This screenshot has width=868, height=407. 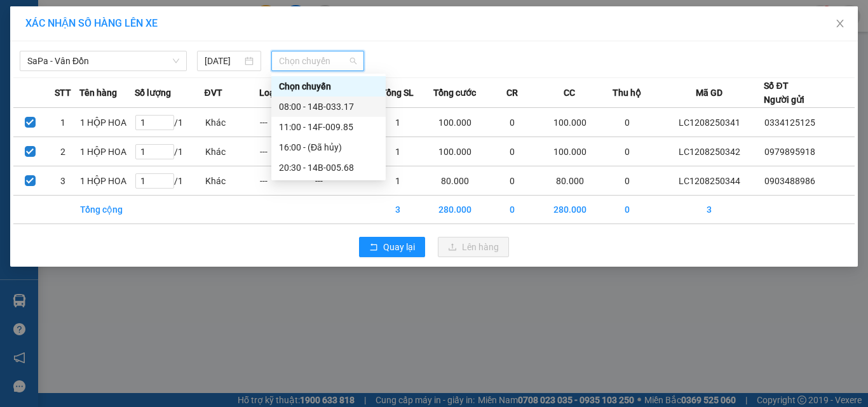 I want to click on span: Mã GD, so click(x=709, y=93).